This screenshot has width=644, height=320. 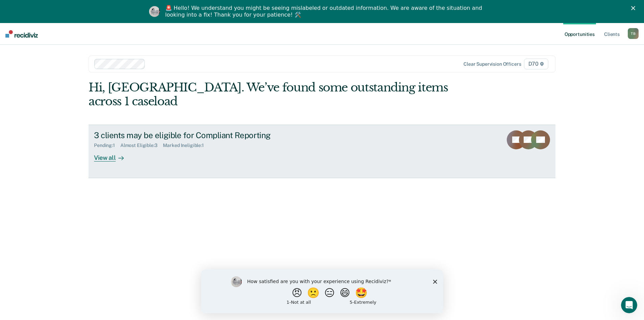 What do you see at coordinates (492, 64) in the screenshot?
I see `div: Clear supervision officers` at bounding box center [492, 64].